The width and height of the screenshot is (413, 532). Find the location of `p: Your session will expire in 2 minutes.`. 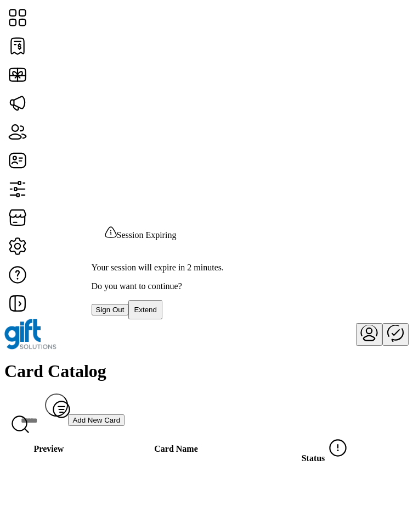

p: Your session will expire in 2 minutes. is located at coordinates (207, 268).